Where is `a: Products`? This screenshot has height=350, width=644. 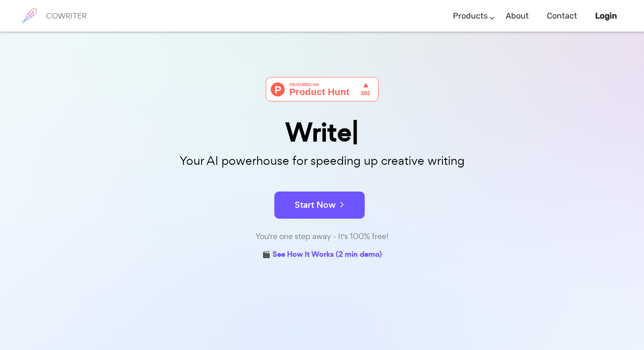
a: Products is located at coordinates (470, 16).